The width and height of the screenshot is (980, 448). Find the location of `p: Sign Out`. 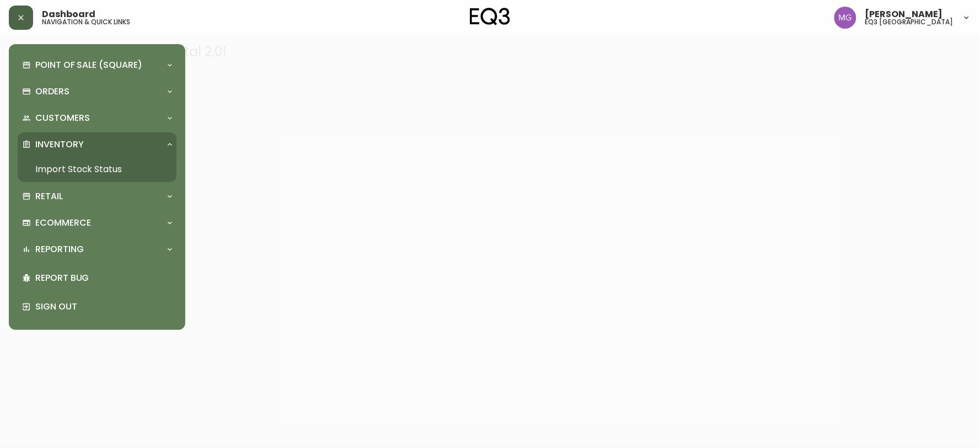

p: Sign Out is located at coordinates (104, 306).